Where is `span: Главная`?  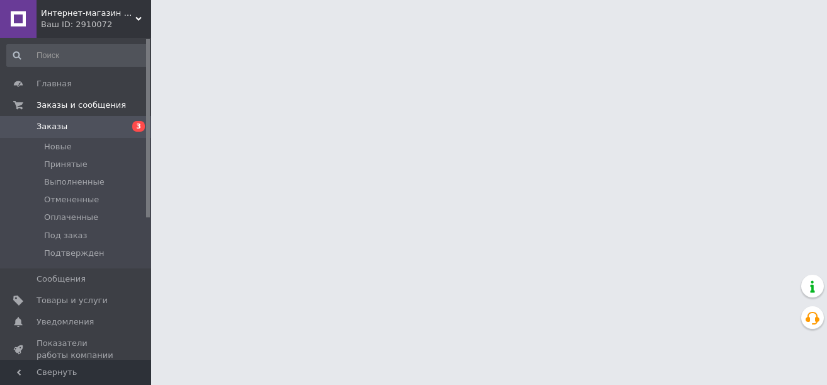 span: Главная is located at coordinates (54, 84).